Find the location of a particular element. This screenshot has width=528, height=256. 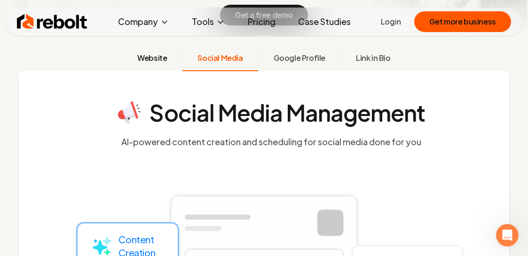

button: Social Media is located at coordinates (220, 59).